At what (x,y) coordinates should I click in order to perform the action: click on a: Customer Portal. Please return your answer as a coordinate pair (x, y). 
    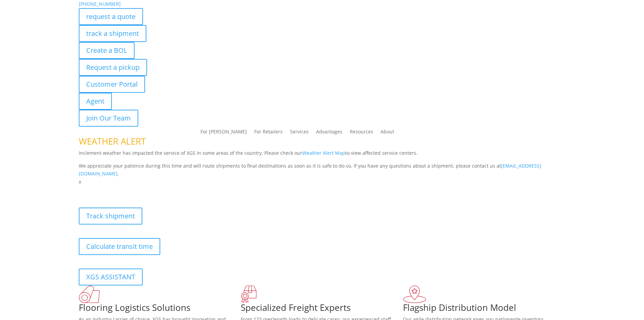
    Looking at the image, I should click on (112, 85).